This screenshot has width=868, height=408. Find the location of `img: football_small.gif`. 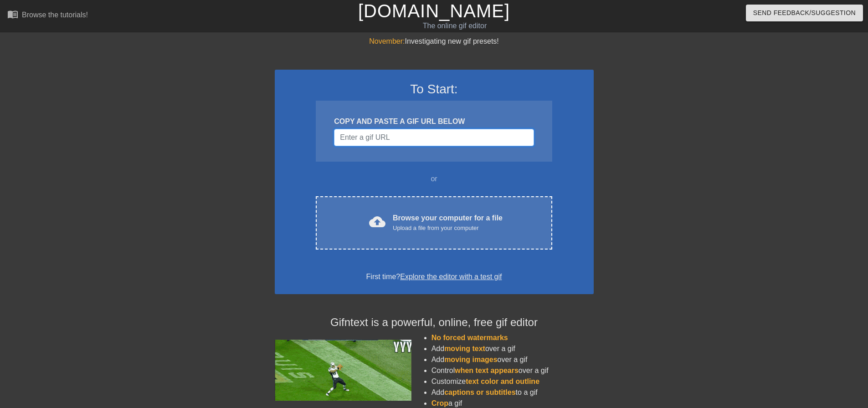

img: football_small.gif is located at coordinates (343, 371).